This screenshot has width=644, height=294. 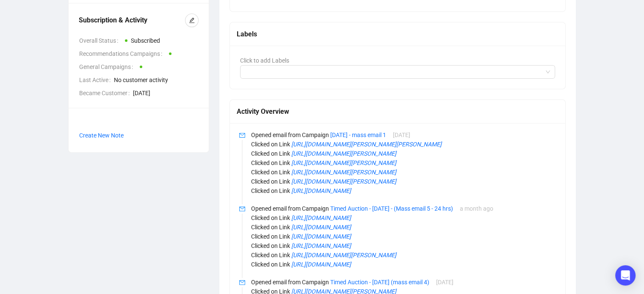 I want to click on div: Activity Overview, so click(x=398, y=111).